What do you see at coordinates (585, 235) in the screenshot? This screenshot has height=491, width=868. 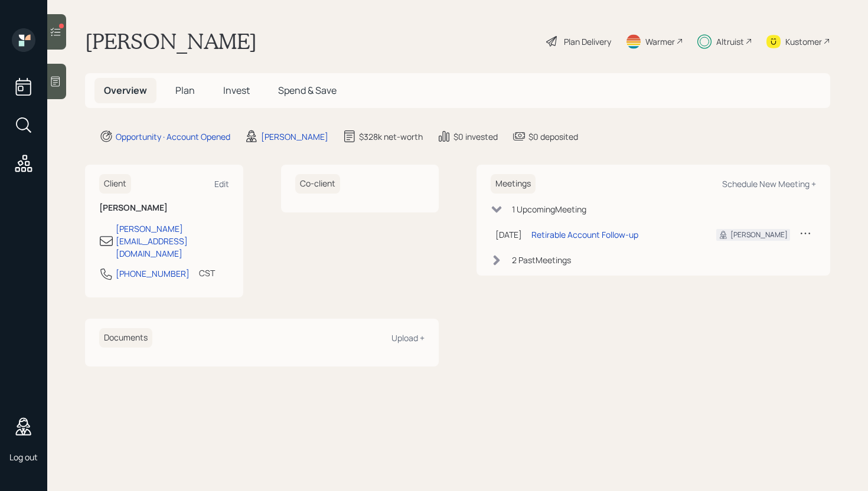 I see `div: Retirable Account Follow-up` at bounding box center [585, 235].